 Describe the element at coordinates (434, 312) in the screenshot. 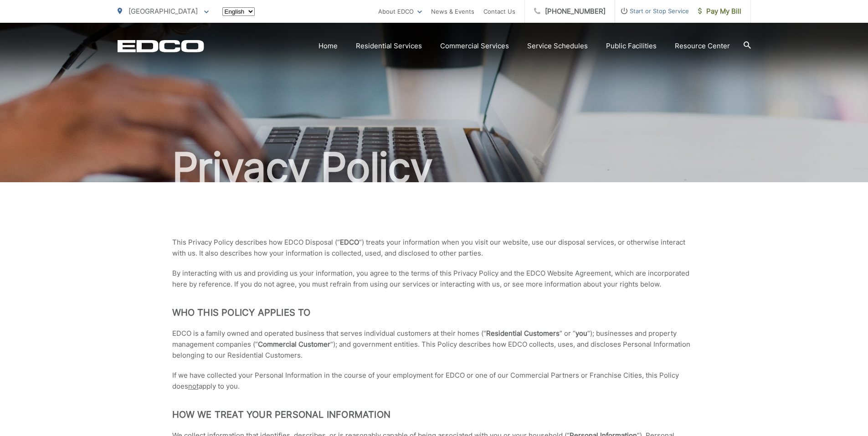

I see `h2: Who This Policy Applies To` at that location.